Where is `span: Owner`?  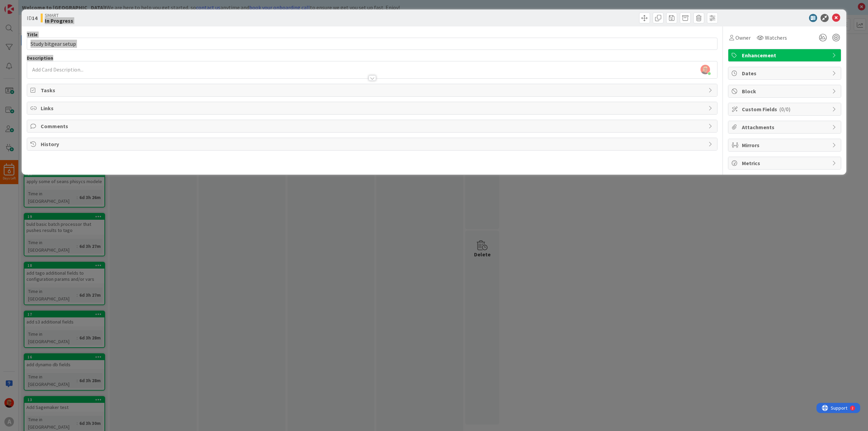
span: Owner is located at coordinates (743, 37).